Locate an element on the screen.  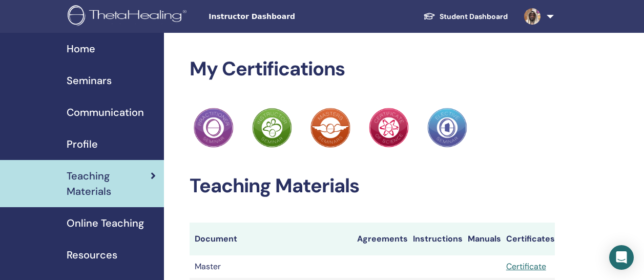
td: Master is located at coordinates (270, 267).